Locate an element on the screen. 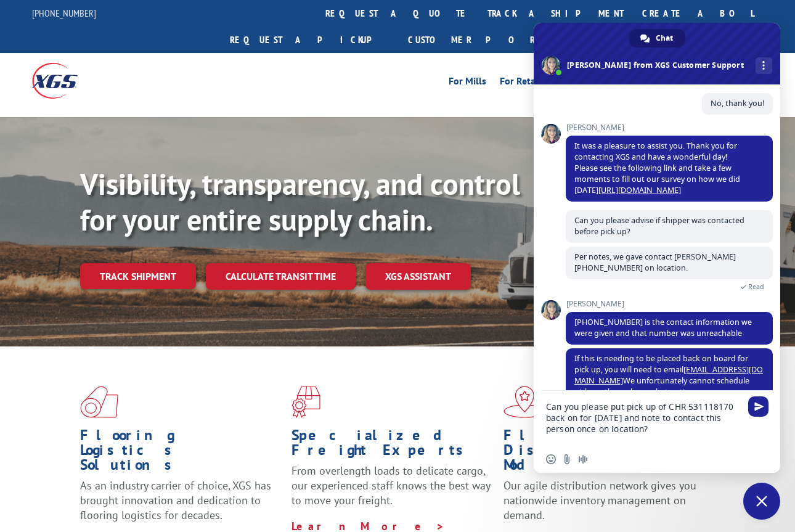 This screenshot has width=795, height=532. span: Send a file is located at coordinates (567, 459).